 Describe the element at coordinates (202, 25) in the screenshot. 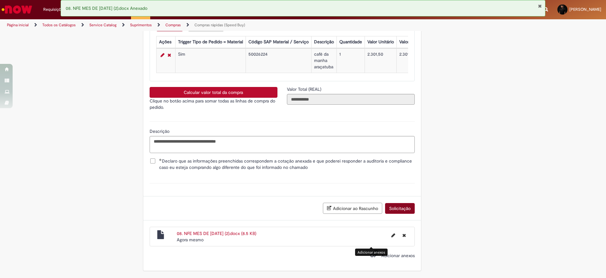

I see `ul: Trilhas de página` at that location.